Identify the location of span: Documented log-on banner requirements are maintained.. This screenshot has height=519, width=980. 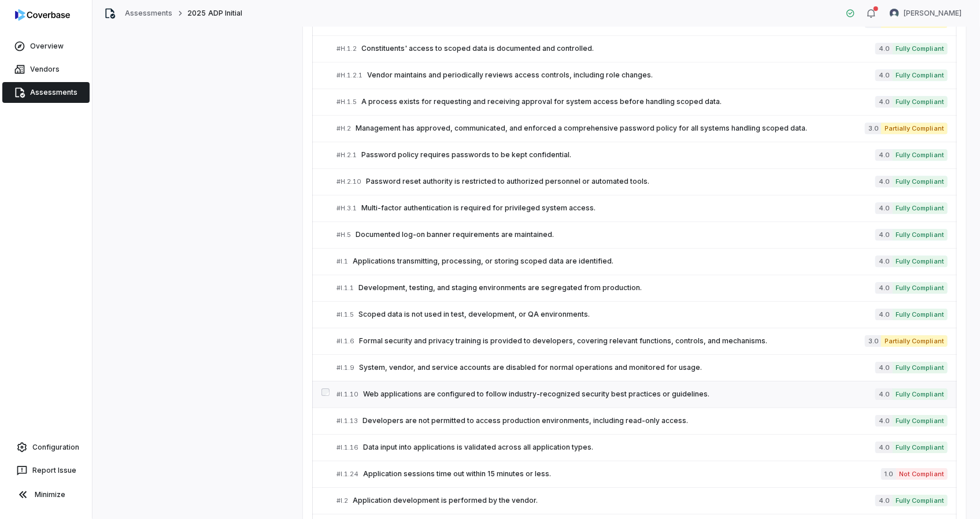
(616, 235).